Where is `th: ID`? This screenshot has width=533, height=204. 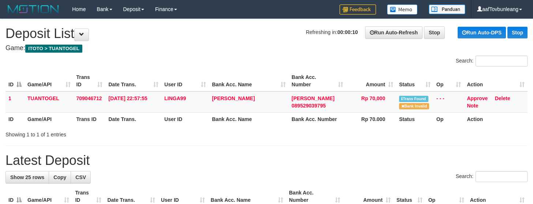
th: ID is located at coordinates (15, 119).